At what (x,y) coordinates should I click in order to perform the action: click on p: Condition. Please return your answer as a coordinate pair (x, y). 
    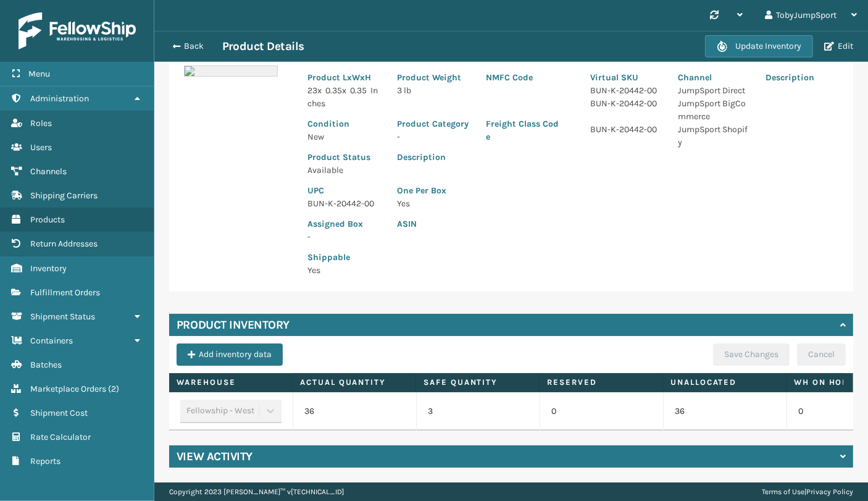
    Looking at the image, I should click on (345, 124).